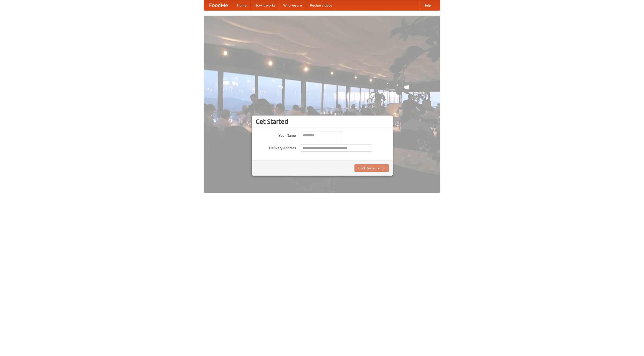 Image resolution: width=644 pixels, height=356 pixels. What do you see at coordinates (265, 6) in the screenshot?
I see `a: How it works` at bounding box center [265, 6].